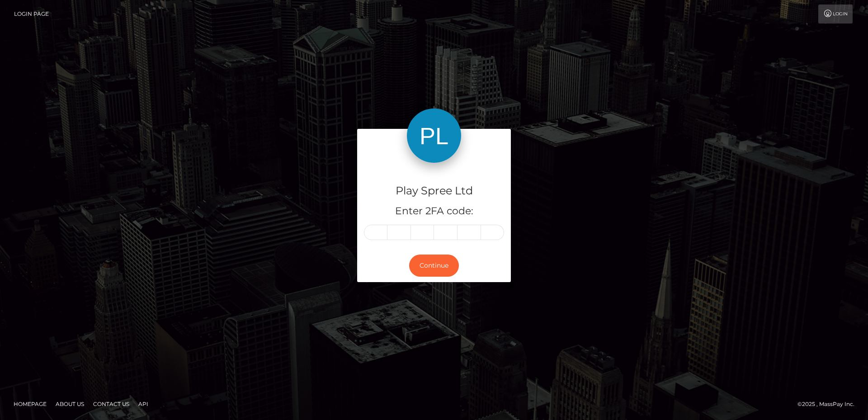  Describe the element at coordinates (70, 404) in the screenshot. I see `a: About Us` at that location.